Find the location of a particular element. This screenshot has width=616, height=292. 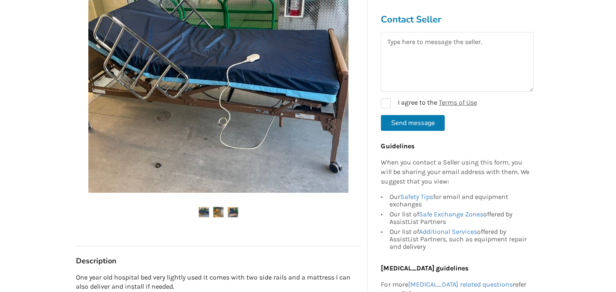

h3: Description is located at coordinates (218, 260).